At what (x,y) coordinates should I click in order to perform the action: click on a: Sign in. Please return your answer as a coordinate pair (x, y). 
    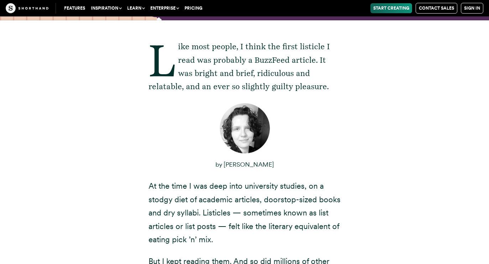
    Looking at the image, I should click on (472, 8).